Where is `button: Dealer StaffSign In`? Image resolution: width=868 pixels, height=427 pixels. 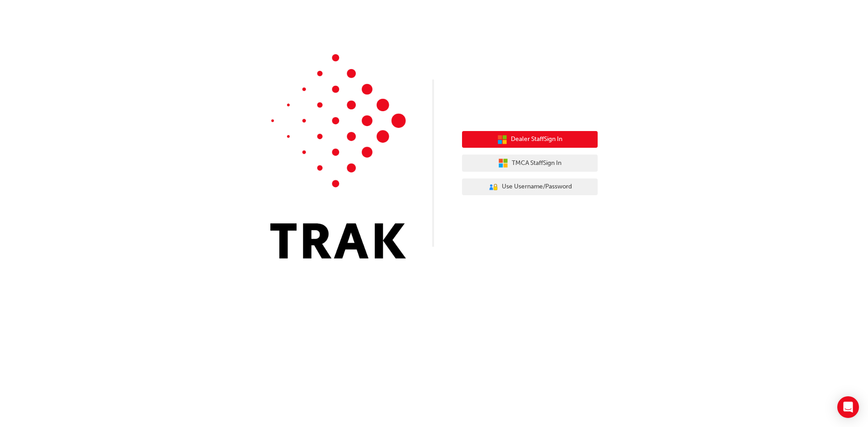 button: Dealer StaffSign In is located at coordinates (530, 140).